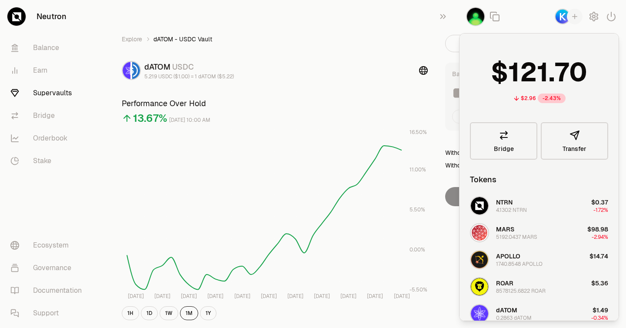 The height and width of the screenshot is (328, 626). I want to click on div: 1740.8548 APOLLO, so click(519, 264).